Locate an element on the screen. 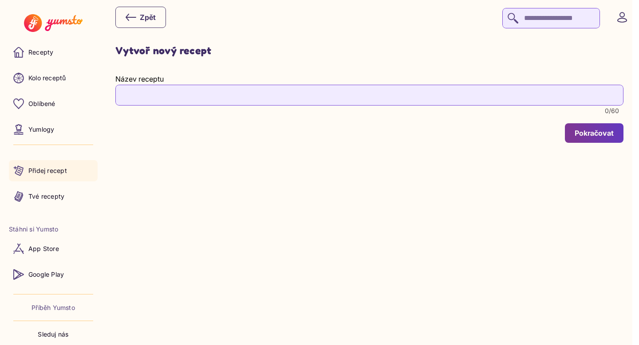 The width and height of the screenshot is (639, 345). p: Google Play is located at coordinates (46, 275).